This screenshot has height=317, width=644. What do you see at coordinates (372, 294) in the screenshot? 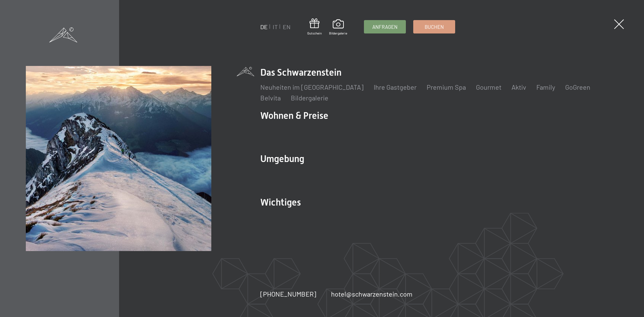
I see `a: hotel@schwarzenstein.com` at bounding box center [372, 294].